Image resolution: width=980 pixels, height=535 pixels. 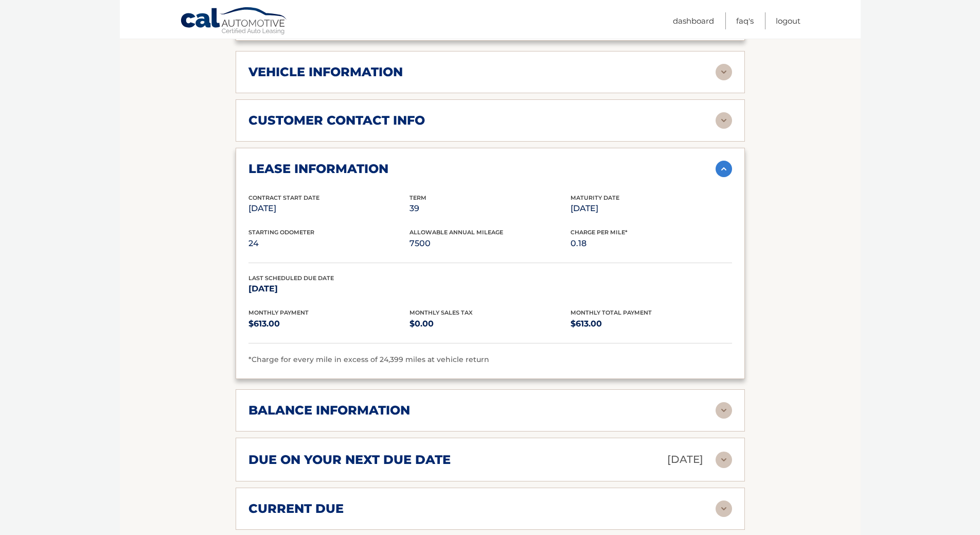 What do you see at coordinates (694, 21) in the screenshot?
I see `a: Dashboard` at bounding box center [694, 21].